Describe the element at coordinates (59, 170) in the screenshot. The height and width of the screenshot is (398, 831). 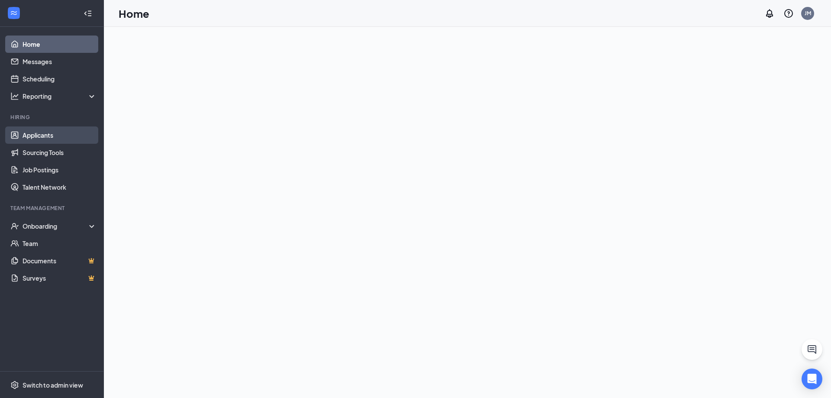
I see `a: Job Postings` at that location.